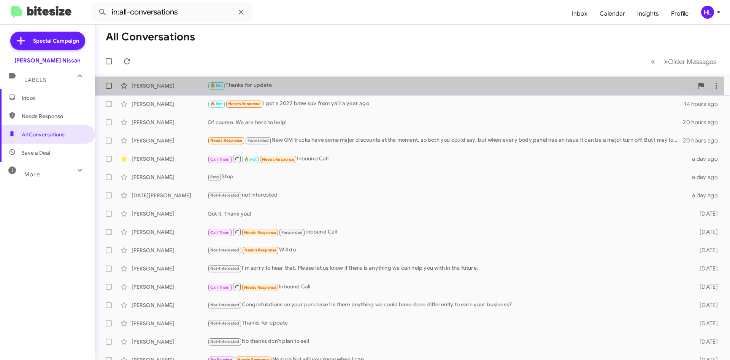 The width and height of the screenshot is (730, 360). What do you see at coordinates (32, 174) in the screenshot?
I see `span: More` at bounding box center [32, 174].